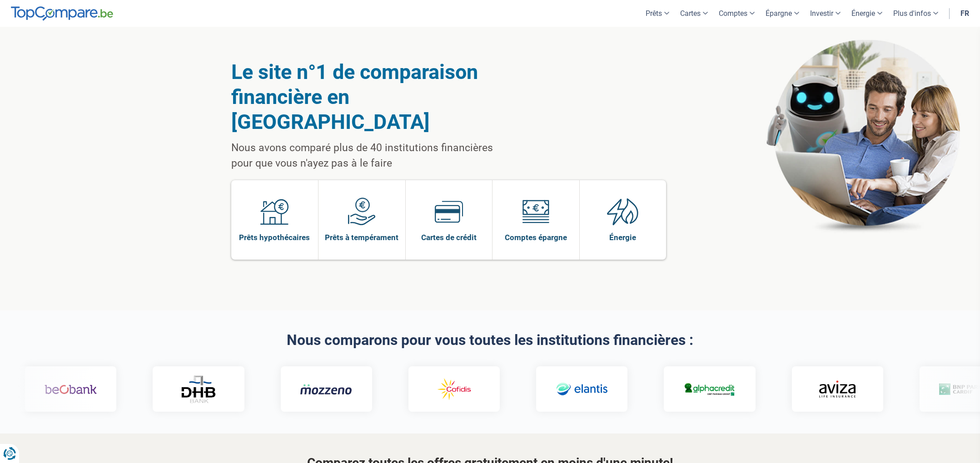 This screenshot has width=980, height=463. I want to click on a: Énergie Énergie, so click(623, 220).